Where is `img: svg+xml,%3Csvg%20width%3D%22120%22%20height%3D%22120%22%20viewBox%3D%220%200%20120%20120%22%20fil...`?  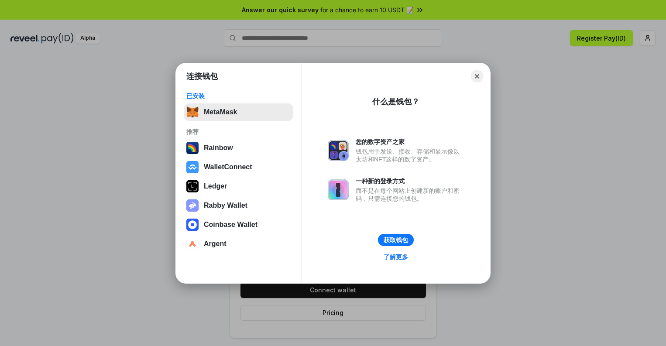 img: svg+xml,%3Csvg%20width%3D%22120%22%20height%3D%22120%22%20viewBox%3D%220%200%20120%20120%22%20fil... is located at coordinates (192, 148).